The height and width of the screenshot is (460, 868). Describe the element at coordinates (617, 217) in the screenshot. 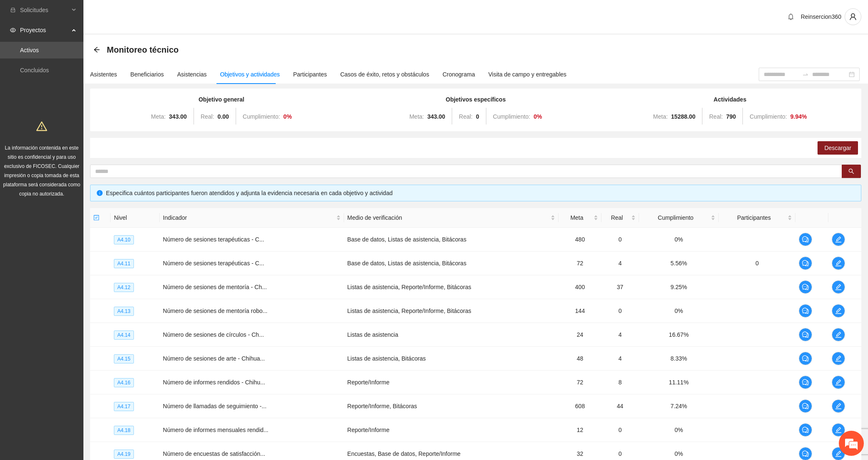

I see `span: Real` at that location.